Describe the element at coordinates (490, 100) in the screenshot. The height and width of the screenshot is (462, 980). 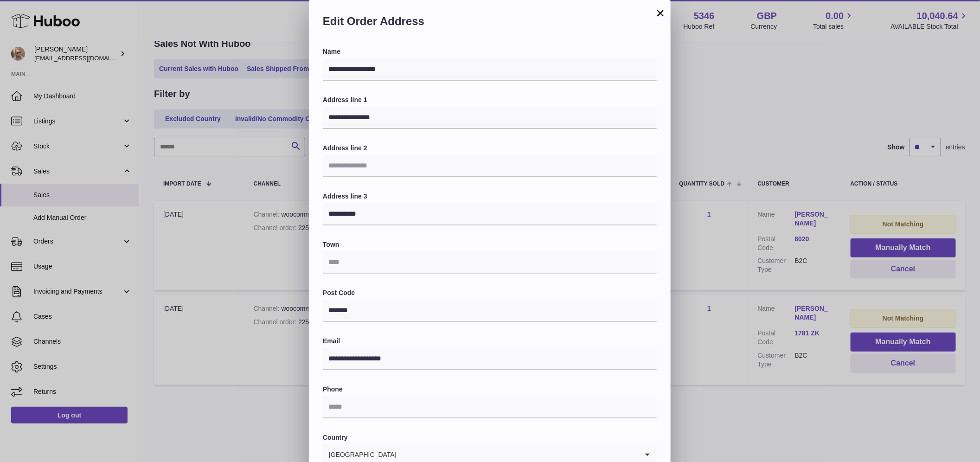
I see `label: Address line 1` at that location.